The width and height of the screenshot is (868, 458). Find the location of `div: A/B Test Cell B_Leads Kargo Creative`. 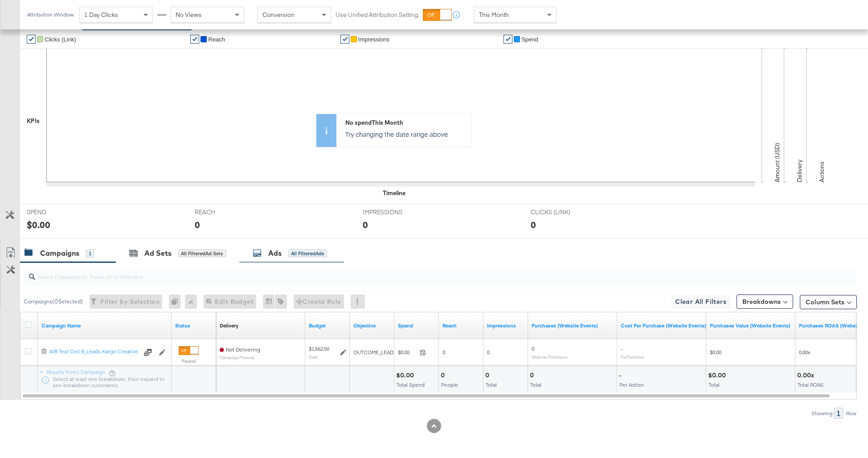

div: A/B Test Cell B_Leads Kargo Creative is located at coordinates (94, 351).